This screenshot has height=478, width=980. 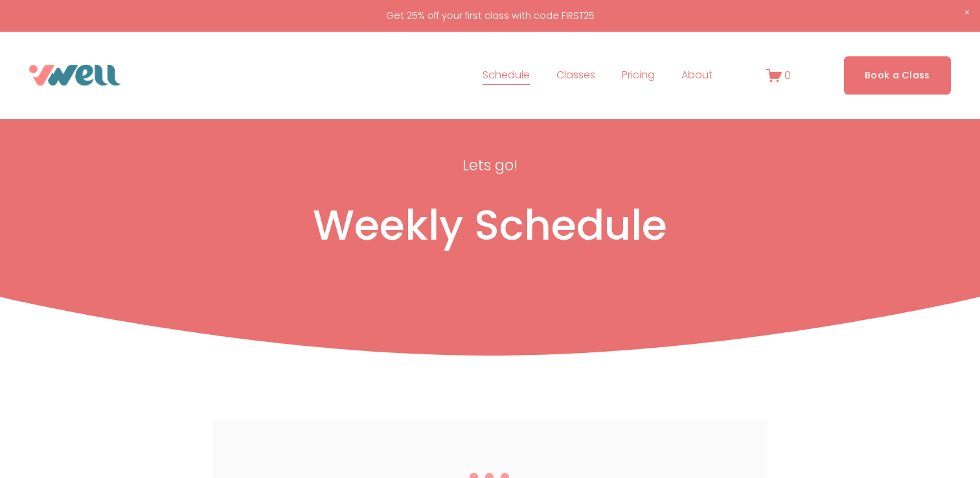 What do you see at coordinates (75, 75) in the screenshot?
I see `a: VWell` at bounding box center [75, 75].